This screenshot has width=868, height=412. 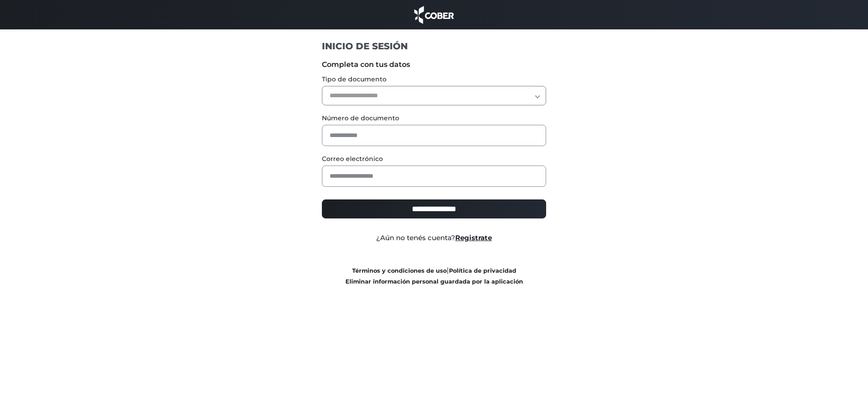 I want to click on img: cober_marca.png, so click(x=434, y=15).